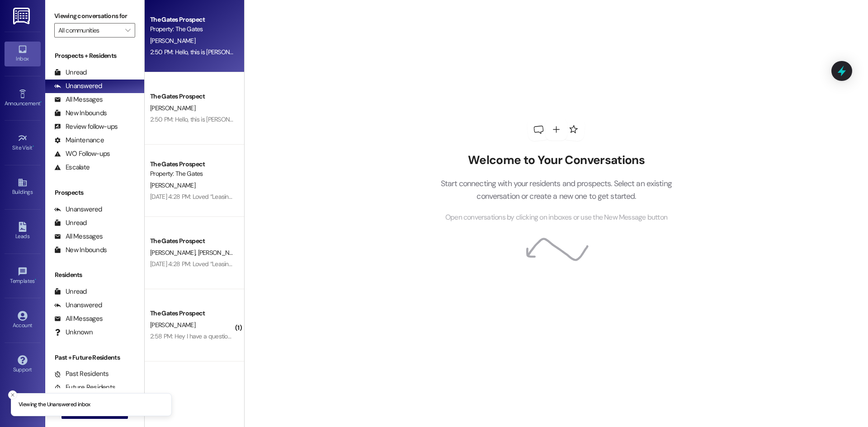 Image resolution: width=868 pixels, height=427 pixels. Describe the element at coordinates (86, 126) in the screenshot. I see `div: Review follow-ups` at that location.